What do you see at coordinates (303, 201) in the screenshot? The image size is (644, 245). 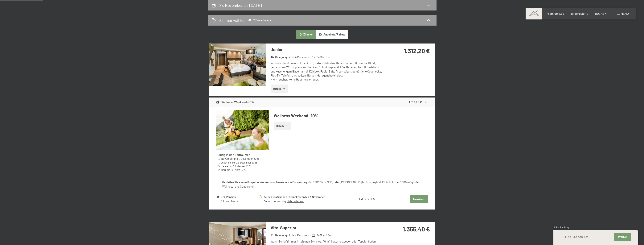 I see `div: Angeld notwendig.` at bounding box center [303, 201].